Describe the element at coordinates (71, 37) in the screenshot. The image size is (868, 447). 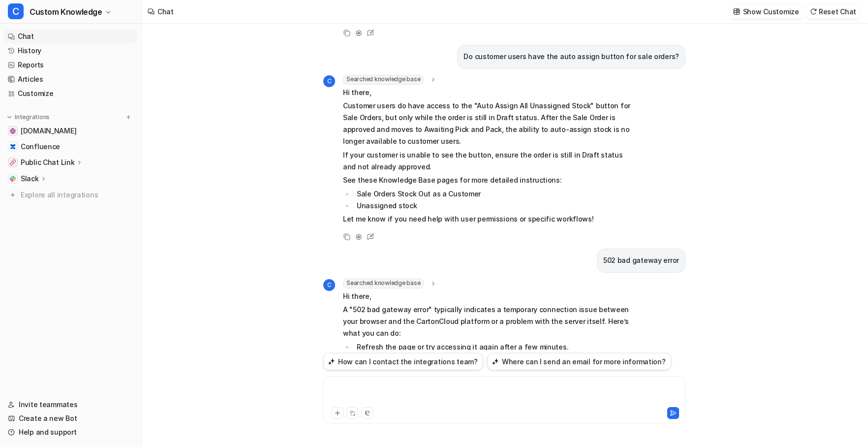
I see `a: Chat` at that location.